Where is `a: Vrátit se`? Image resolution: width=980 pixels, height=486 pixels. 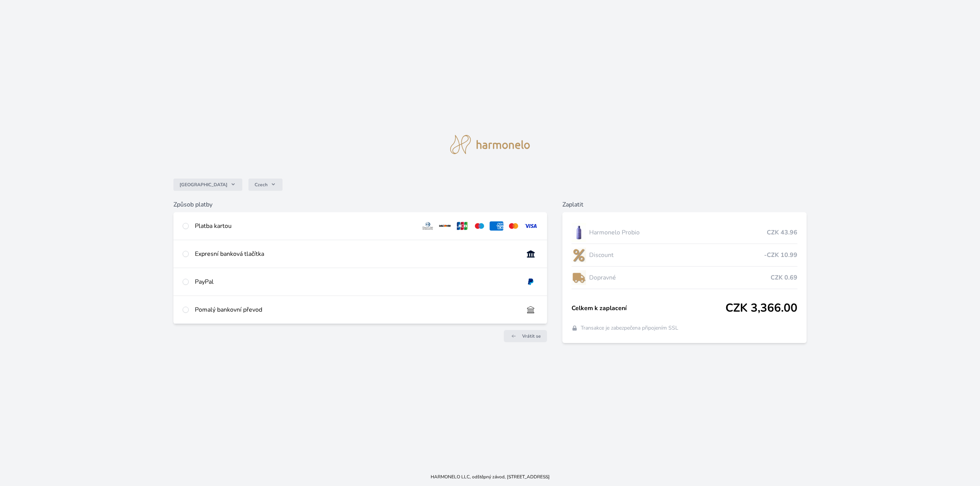
a: Vrátit se is located at coordinates (525, 336).